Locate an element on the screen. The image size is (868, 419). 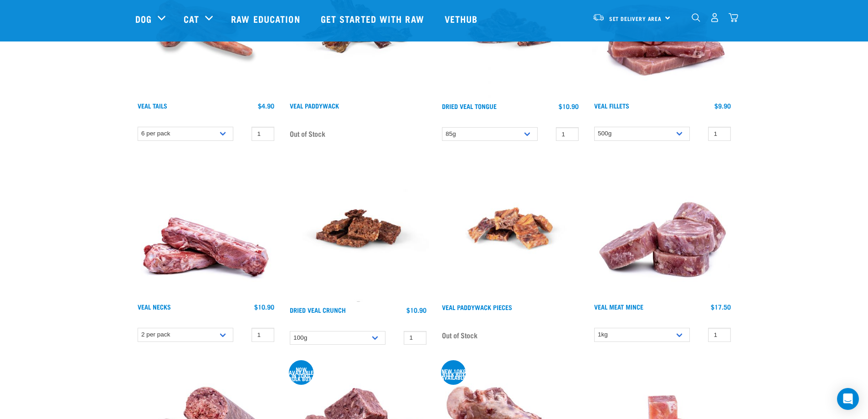
img: 1160 Veal Meat Mince Medallions 01 is located at coordinates (663, 228).